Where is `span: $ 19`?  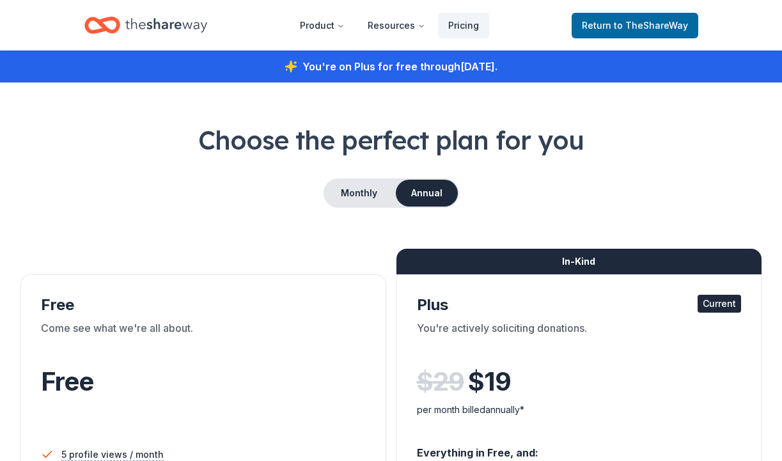
span: $ 19 is located at coordinates (489, 382).